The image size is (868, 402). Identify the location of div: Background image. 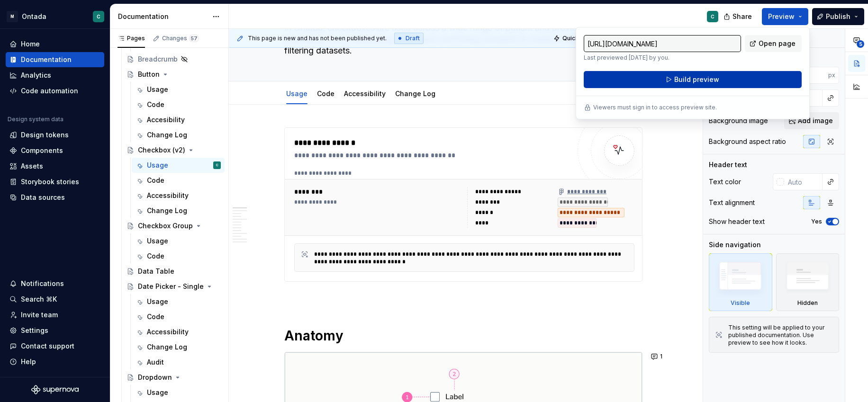
(738, 121).